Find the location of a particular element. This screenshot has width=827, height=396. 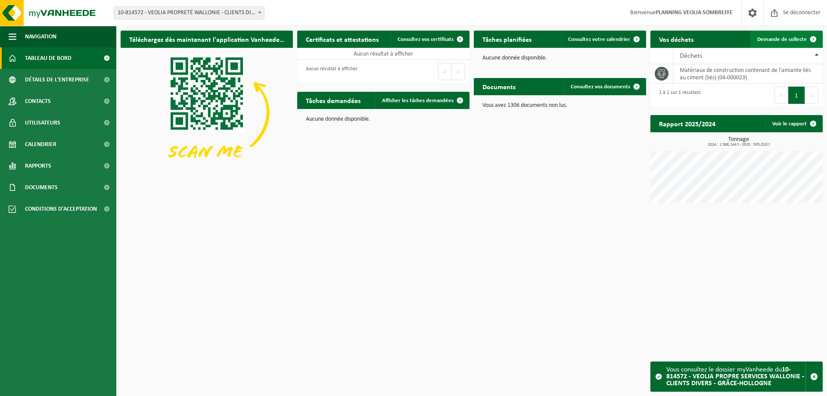

font: Demande de collecte is located at coordinates (781, 39).